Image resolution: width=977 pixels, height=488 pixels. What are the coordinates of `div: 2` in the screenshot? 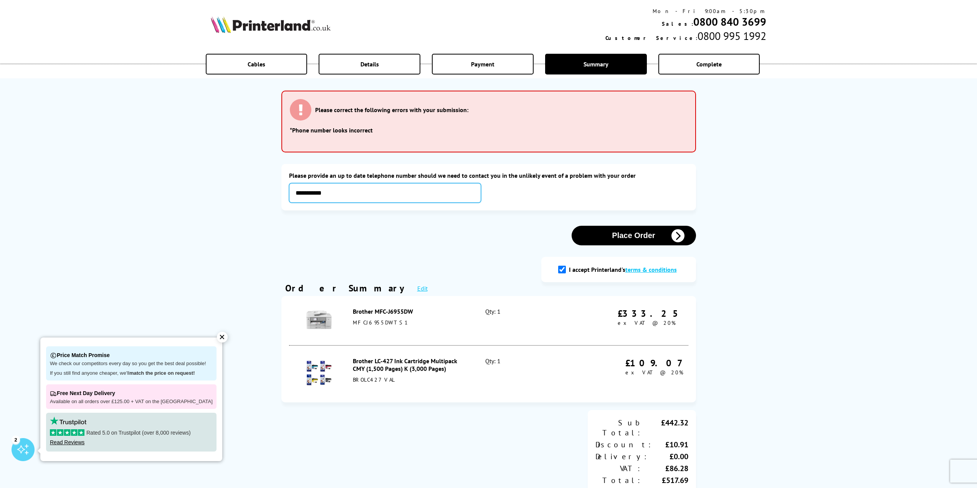 It's located at (16, 440).